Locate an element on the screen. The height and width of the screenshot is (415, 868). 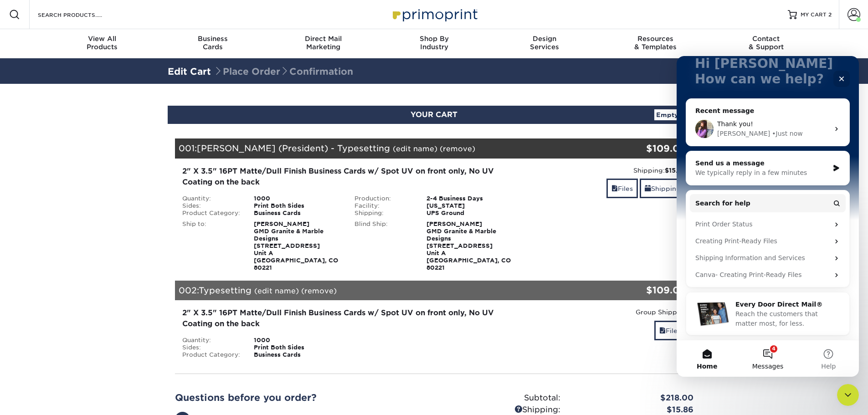
div: Print Order Status is located at coordinates (86, 169).